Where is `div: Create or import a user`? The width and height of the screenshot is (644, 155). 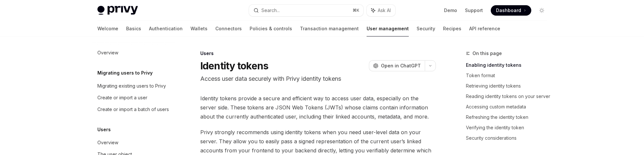
div: Create or import a user is located at coordinates (122, 98).